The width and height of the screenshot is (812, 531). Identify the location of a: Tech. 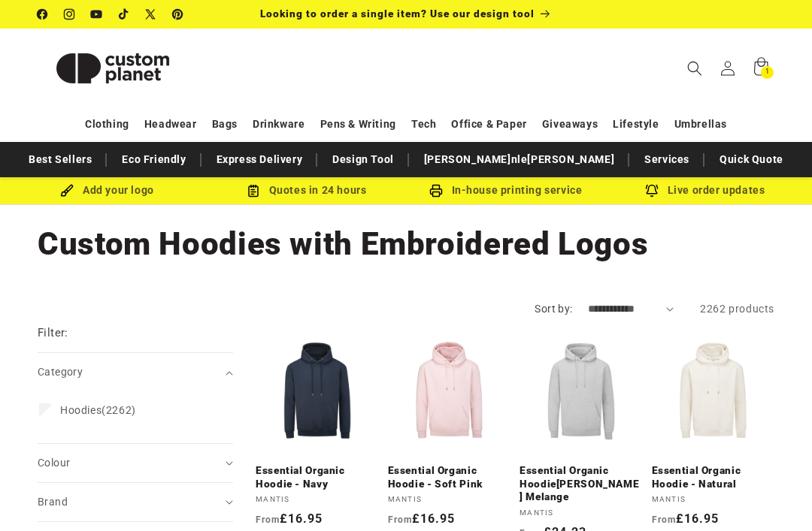
(424, 124).